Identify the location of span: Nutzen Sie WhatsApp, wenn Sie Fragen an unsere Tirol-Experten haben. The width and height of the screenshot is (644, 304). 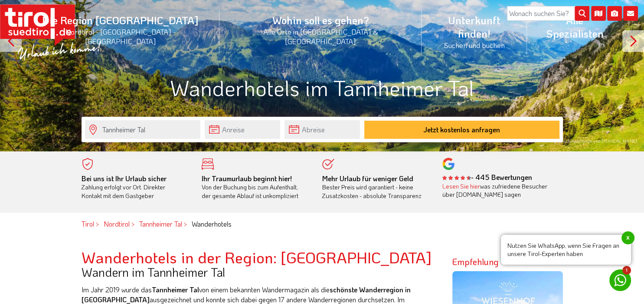
(566, 250).